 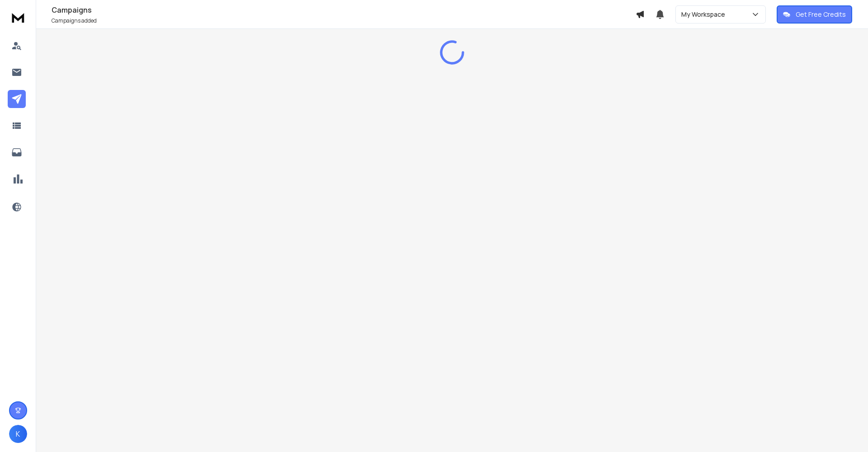 What do you see at coordinates (705, 14) in the screenshot?
I see `p: My Workspace` at bounding box center [705, 14].